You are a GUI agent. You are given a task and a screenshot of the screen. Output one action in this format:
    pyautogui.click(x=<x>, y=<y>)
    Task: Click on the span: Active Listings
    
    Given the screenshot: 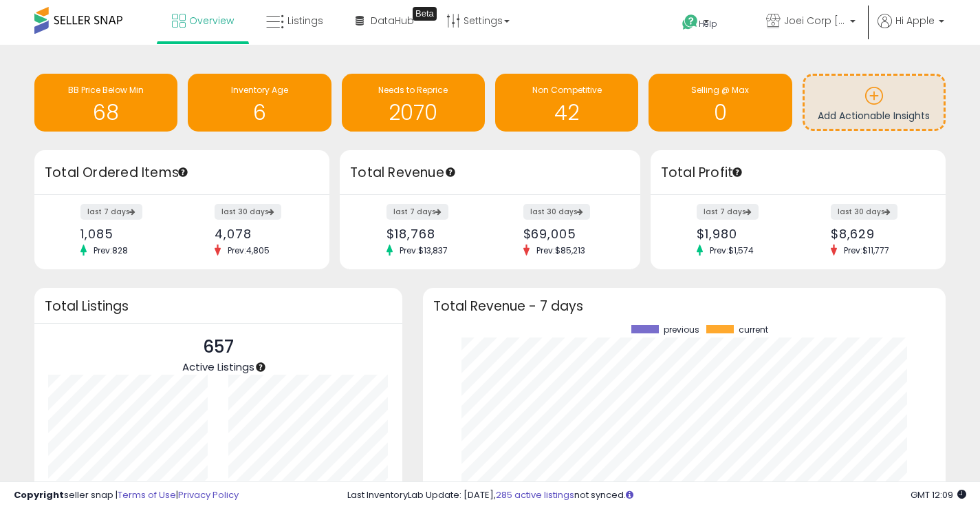 What is the action you would take?
    pyautogui.click(x=218, y=366)
    